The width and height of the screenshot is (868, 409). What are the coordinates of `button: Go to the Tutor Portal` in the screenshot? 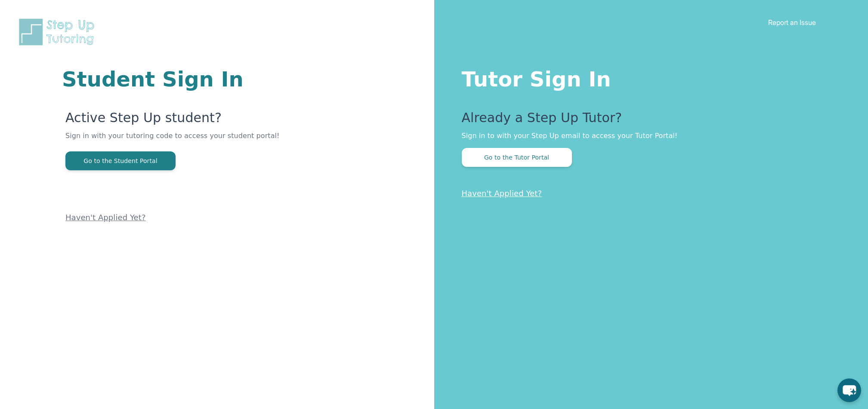 It's located at (517, 157).